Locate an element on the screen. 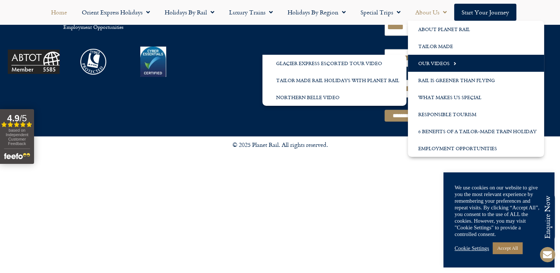 Image resolution: width=560 pixels, height=273 pixels. a: Glacier Express Escorted Tour Video is located at coordinates (334, 63).